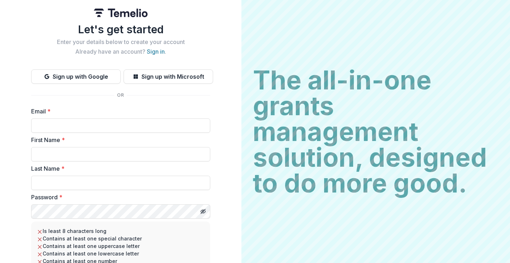 Image resolution: width=510 pixels, height=263 pixels. I want to click on h1: Let's get started, so click(121, 29).